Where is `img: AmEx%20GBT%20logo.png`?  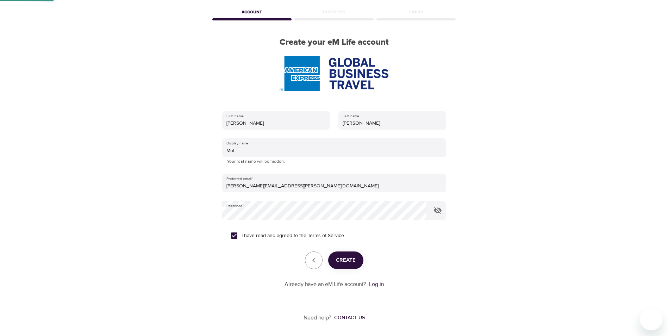 img: AmEx%20GBT%20logo.png is located at coordinates (334, 74).